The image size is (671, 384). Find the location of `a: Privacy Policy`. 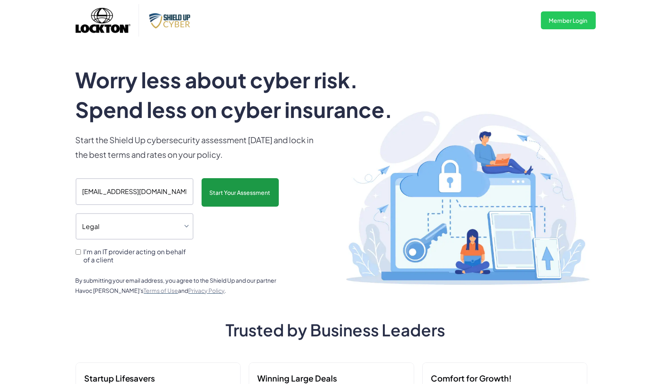

a: Privacy Policy is located at coordinates (207, 290).